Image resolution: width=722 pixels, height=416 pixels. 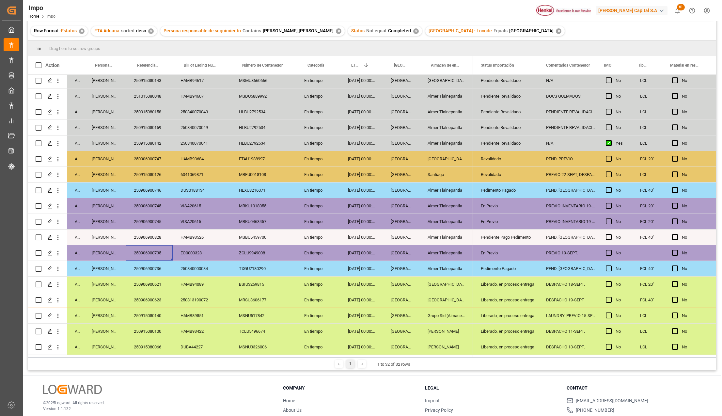 I want to click on a: Privacy Policy, so click(x=439, y=410).